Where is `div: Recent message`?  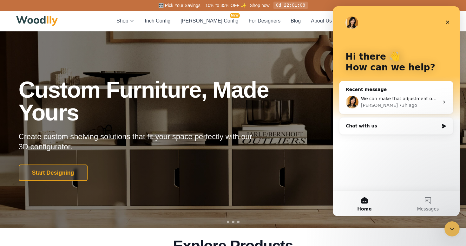
div: Recent message is located at coordinates (63, 83).